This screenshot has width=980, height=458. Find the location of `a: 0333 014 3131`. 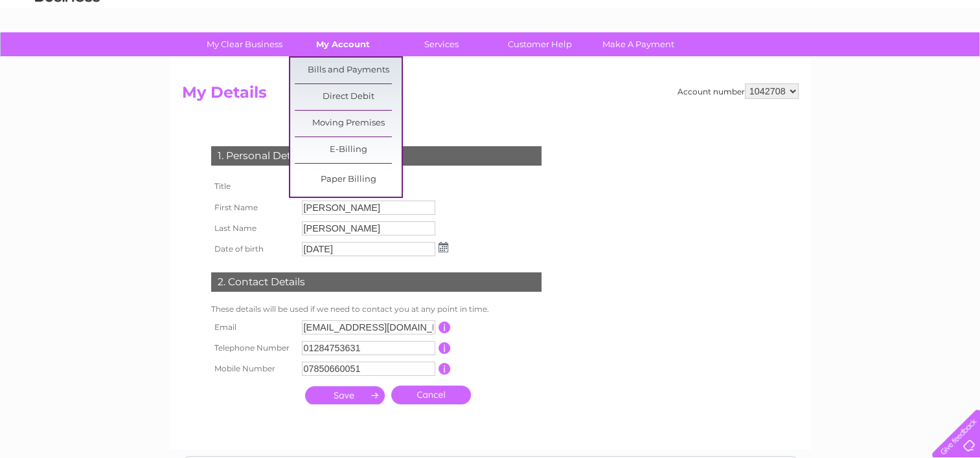

a: 0333 014 3131 is located at coordinates (781, 14).